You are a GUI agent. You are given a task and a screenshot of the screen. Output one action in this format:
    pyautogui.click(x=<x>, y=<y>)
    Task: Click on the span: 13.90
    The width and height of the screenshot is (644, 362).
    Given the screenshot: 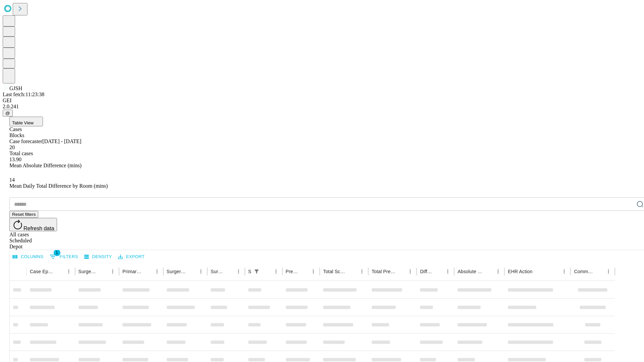 What is the action you would take?
    pyautogui.click(x=15, y=159)
    